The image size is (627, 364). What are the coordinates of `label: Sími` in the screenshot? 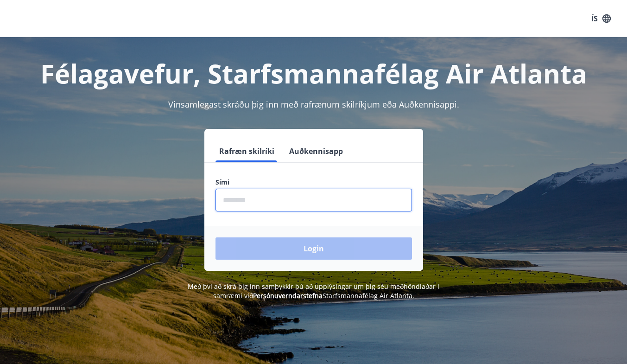 It's located at (314, 182).